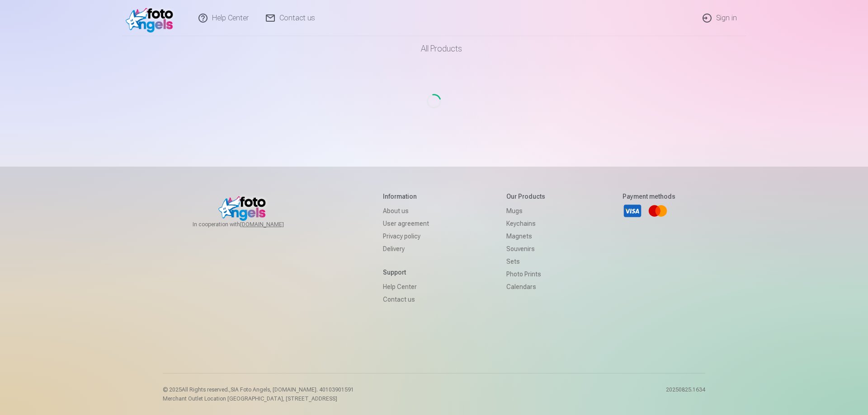 This screenshot has height=415, width=868. I want to click on a: Delivery, so click(406, 249).